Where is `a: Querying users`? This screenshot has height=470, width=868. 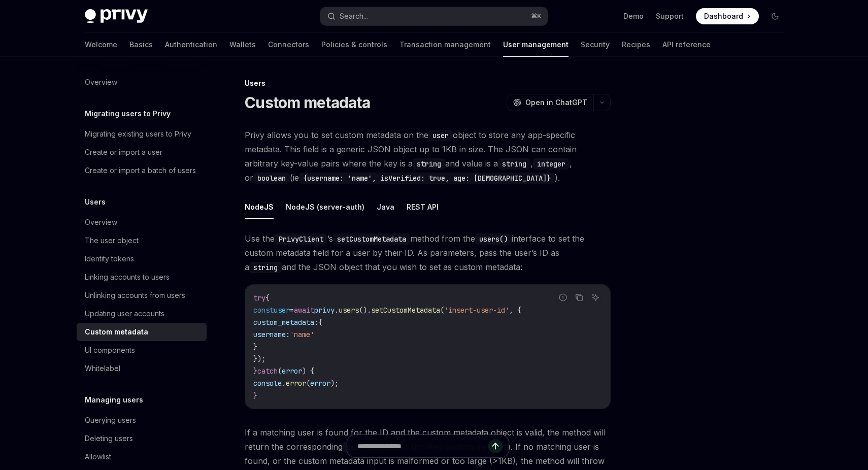
a: Querying users is located at coordinates (141, 421).